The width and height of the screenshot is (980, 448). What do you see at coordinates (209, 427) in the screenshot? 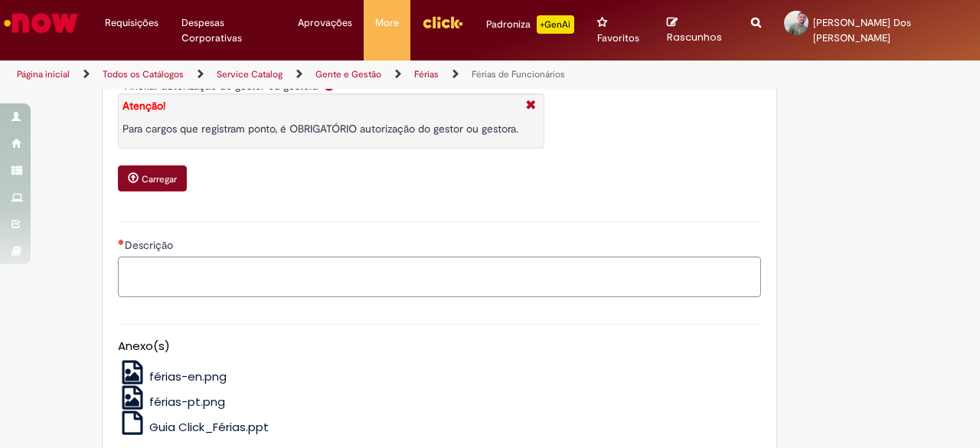
I see `span: Guia Click_Férias.ppt` at bounding box center [209, 427].